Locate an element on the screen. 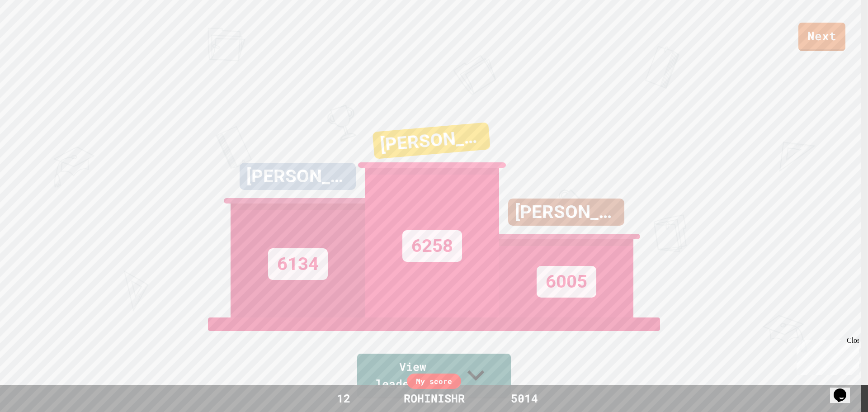 The width and height of the screenshot is (868, 412). div: 12 is located at coordinates (344, 399).